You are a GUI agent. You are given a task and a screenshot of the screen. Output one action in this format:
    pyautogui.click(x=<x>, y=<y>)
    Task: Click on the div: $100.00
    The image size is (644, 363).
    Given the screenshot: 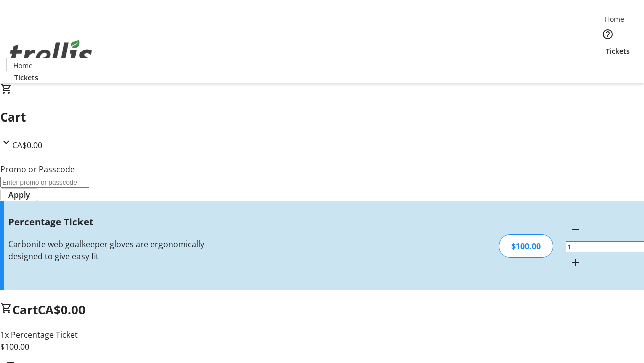 What is the action you would take?
    pyautogui.click(x=526, y=246)
    